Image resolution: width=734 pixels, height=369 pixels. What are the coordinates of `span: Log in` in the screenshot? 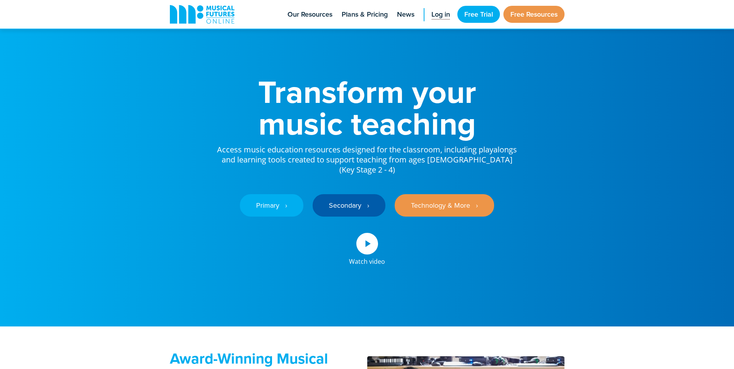 It's located at (440, 14).